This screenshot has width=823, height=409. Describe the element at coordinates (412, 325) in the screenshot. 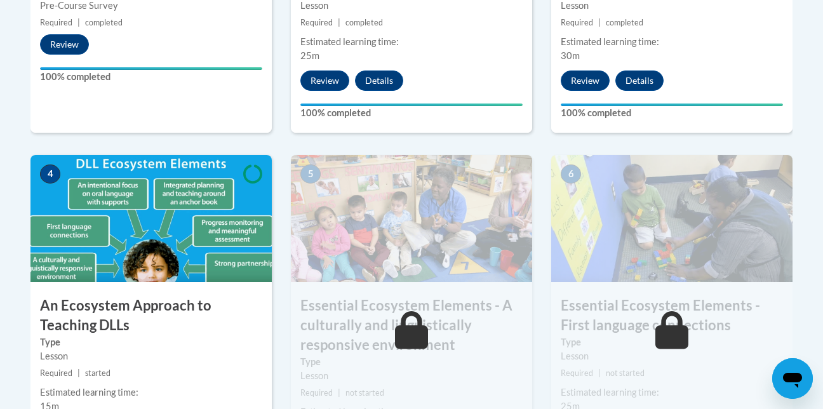

I see `h3: Essential Ecosystem Elements - A culturally and linguistically responsive environment` at that location.